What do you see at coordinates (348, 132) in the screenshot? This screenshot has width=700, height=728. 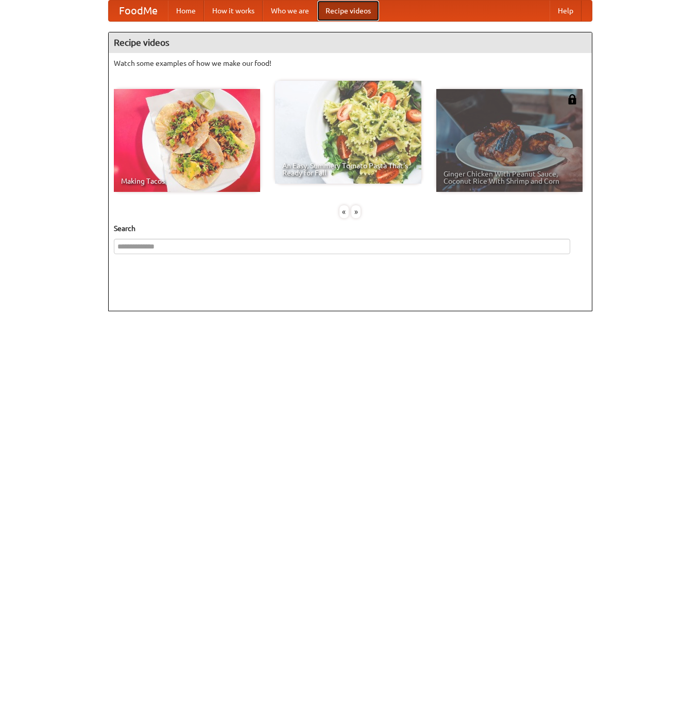 I see `a: An Easy, Summery Tomato Pasta That's Ready for Fall` at bounding box center [348, 132].